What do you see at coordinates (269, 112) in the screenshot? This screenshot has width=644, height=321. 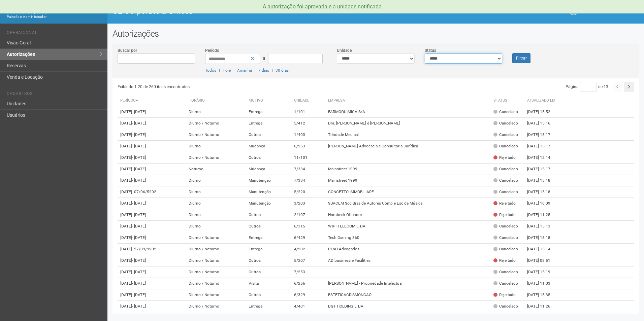 I see `td: Entrega` at bounding box center [269, 112].